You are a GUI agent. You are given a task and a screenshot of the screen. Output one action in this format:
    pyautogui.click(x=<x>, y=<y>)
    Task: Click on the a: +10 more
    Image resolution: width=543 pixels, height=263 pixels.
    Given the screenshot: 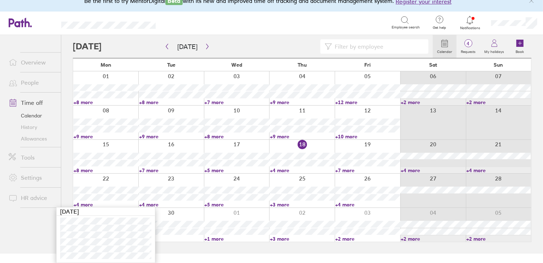 What is the action you would take?
    pyautogui.click(x=368, y=137)
    